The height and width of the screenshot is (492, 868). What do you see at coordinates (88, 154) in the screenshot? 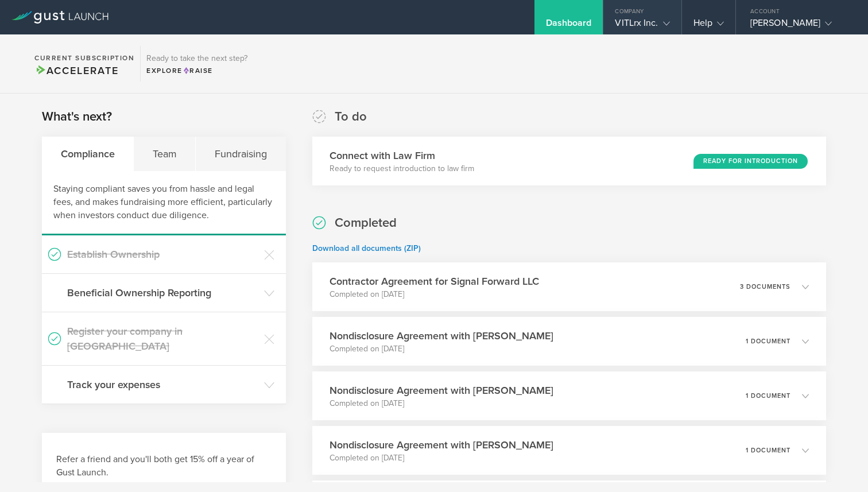
I see `div: Compliance` at bounding box center [88, 154].